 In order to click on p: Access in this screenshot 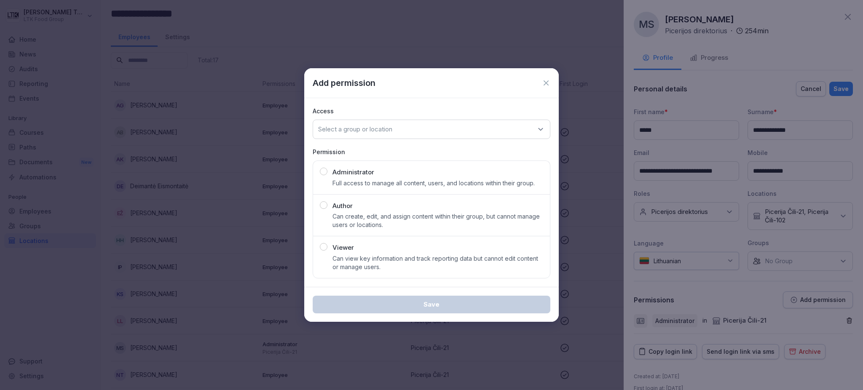, I will do `click(432, 111)`.